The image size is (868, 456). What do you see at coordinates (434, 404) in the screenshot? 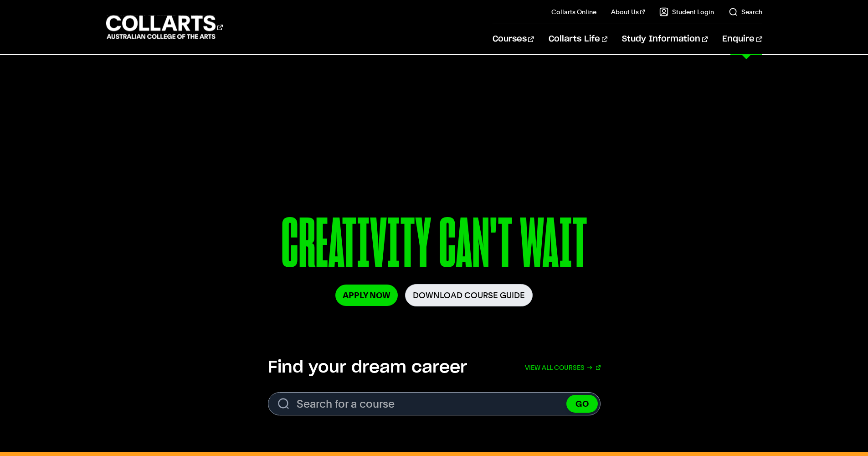
I see `form: Search` at bounding box center [434, 404].